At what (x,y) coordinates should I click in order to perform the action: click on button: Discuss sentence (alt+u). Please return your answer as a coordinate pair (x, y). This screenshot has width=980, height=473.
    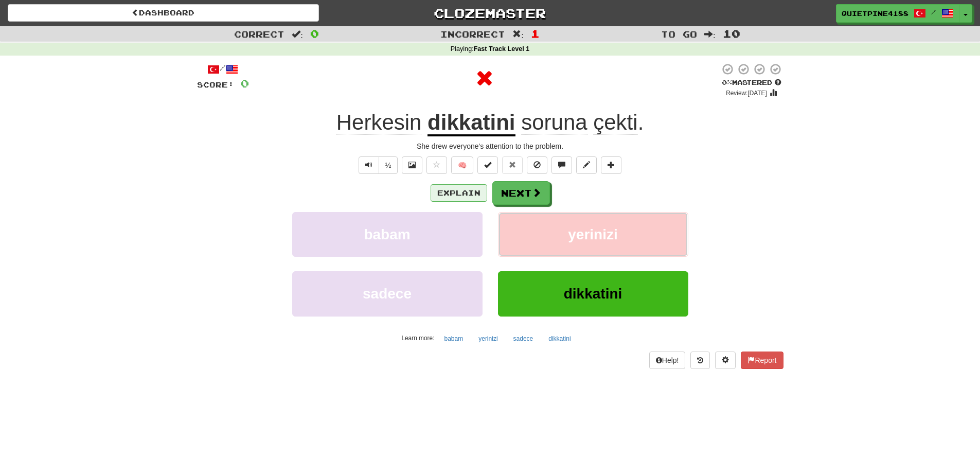
    Looking at the image, I should click on (562, 165).